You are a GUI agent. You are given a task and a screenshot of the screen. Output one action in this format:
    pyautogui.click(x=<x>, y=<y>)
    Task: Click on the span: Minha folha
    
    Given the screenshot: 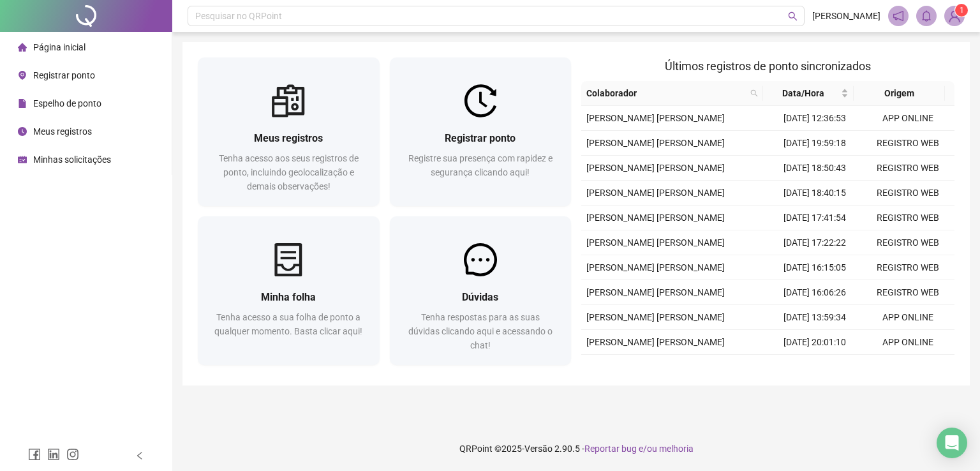 What is the action you would take?
    pyautogui.click(x=288, y=296)
    